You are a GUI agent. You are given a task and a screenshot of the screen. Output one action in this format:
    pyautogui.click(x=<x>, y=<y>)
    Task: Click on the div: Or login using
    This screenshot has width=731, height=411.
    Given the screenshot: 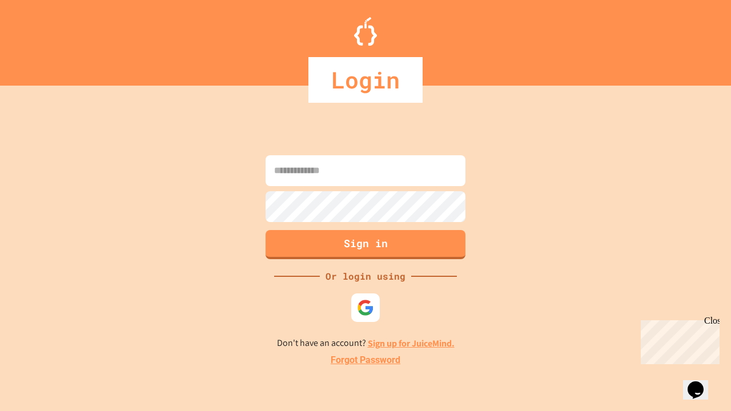 What is the action you would take?
    pyautogui.click(x=366, y=277)
    